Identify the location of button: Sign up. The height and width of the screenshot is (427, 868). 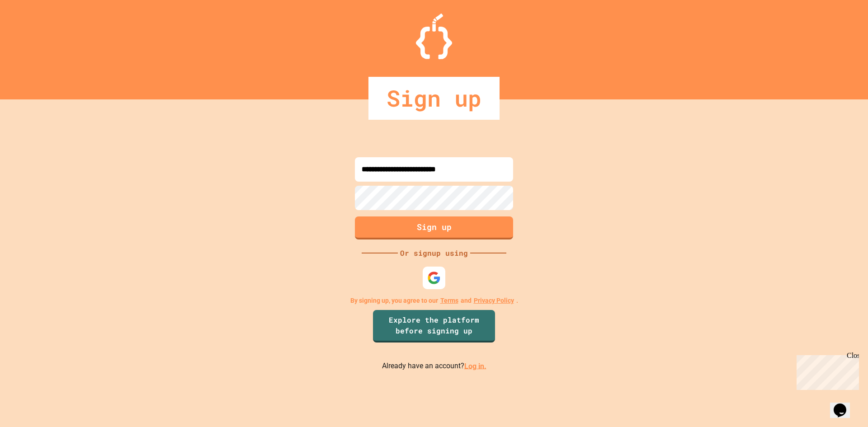
(434, 228).